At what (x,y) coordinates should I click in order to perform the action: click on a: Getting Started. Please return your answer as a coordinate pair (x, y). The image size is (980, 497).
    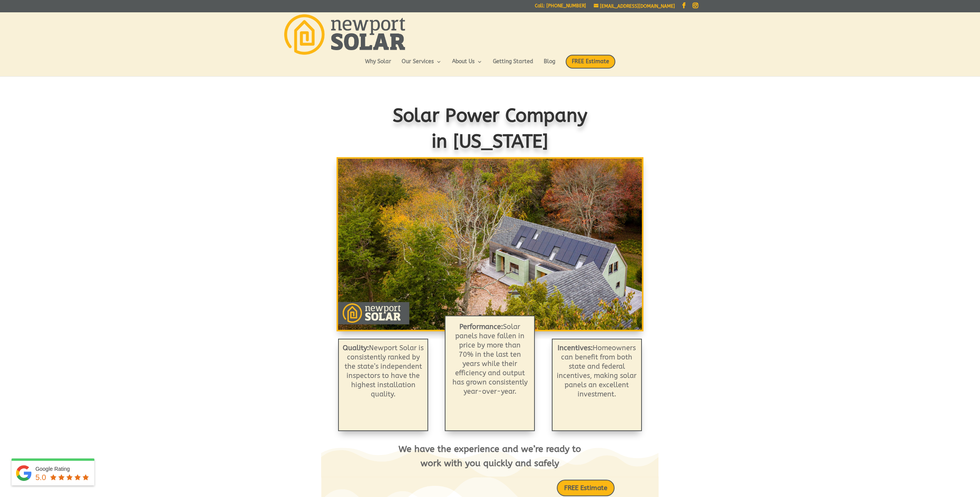
    Looking at the image, I should click on (513, 65).